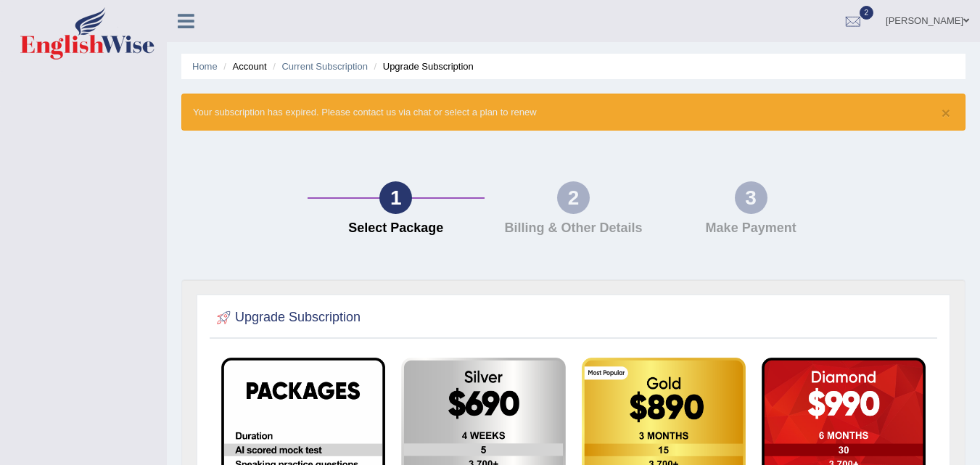 The width and height of the screenshot is (980, 465). I want to click on li: Account, so click(243, 66).